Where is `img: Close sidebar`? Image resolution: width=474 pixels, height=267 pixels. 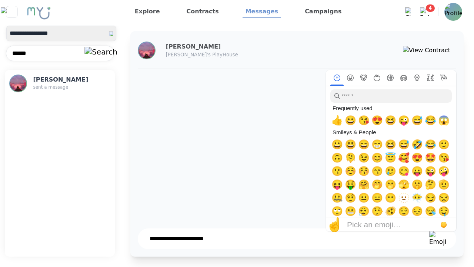
img: Close sidebar is located at coordinates (11, 12).